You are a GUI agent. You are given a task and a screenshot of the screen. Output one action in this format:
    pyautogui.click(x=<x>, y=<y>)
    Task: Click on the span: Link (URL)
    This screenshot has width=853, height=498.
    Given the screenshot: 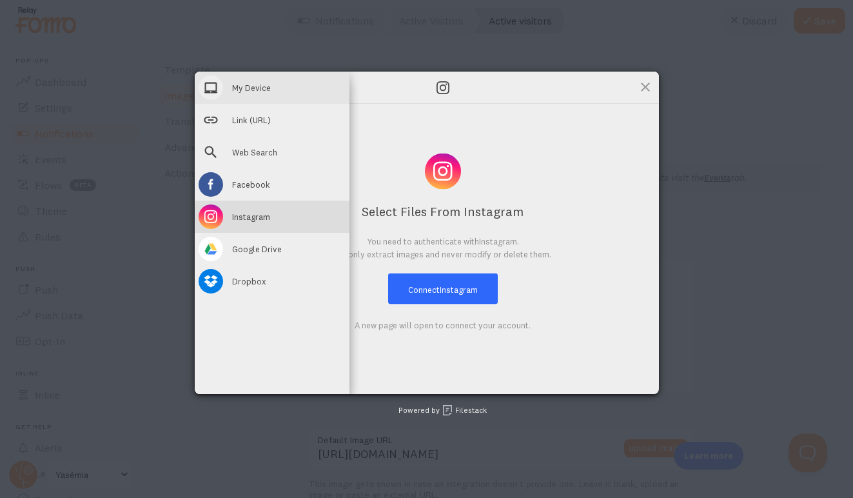 What is the action you would take?
    pyautogui.click(x=252, y=120)
    